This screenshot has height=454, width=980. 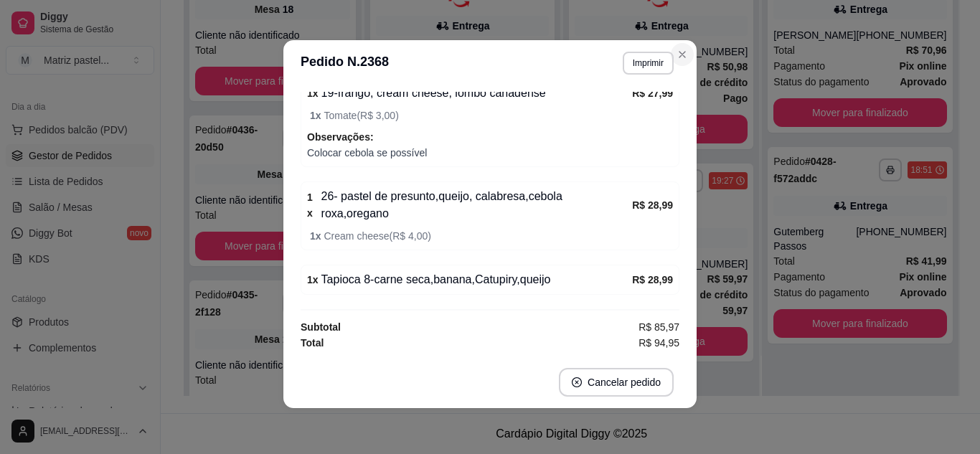 I want to click on button: Close, so click(x=682, y=55).